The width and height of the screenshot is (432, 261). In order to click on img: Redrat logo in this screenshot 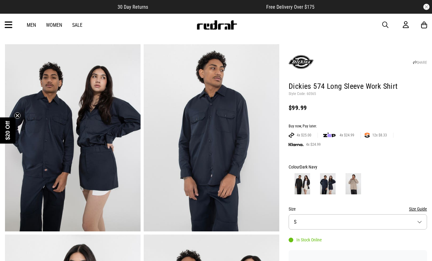, I will do `click(217, 25)`.